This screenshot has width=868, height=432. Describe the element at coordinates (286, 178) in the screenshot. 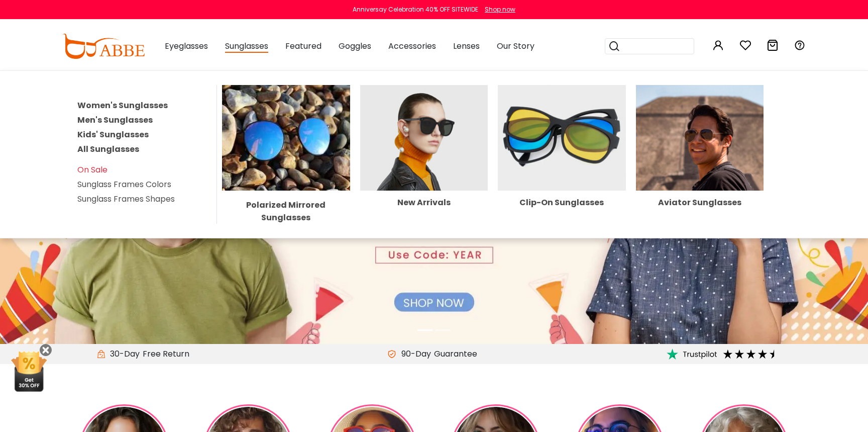

I see `a: Polarized Mirrored Sunglasses` at that location.